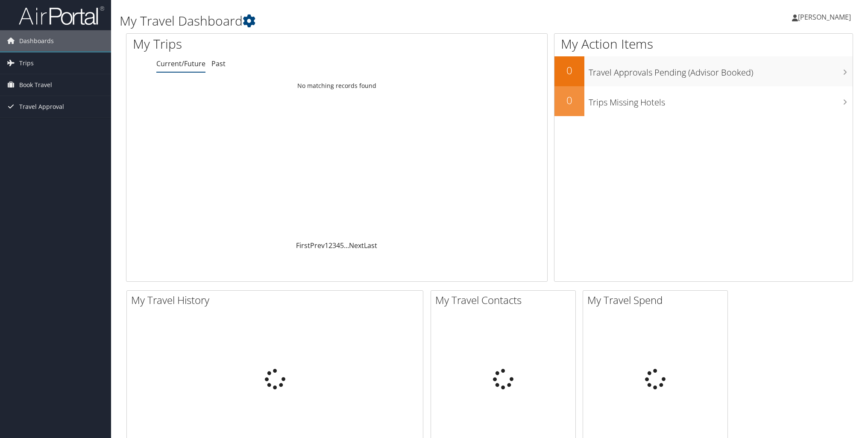 This screenshot has height=438, width=868. What do you see at coordinates (370, 245) in the screenshot?
I see `a: Last` at bounding box center [370, 245].